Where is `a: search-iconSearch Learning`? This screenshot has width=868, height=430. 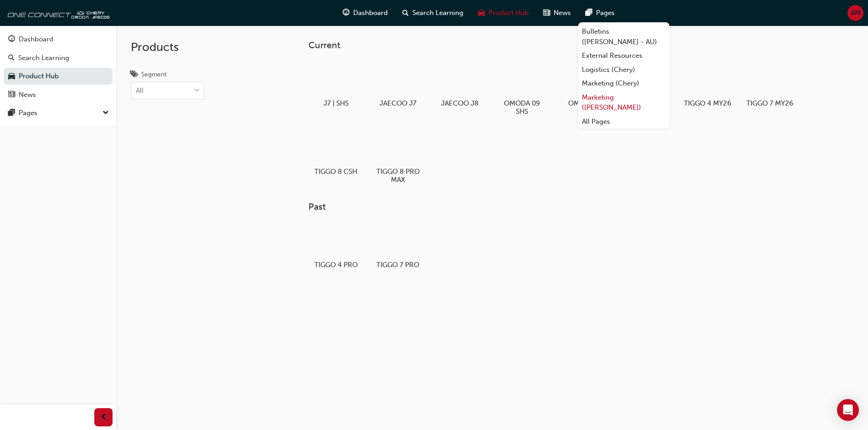 a: search-iconSearch Learning is located at coordinates (433, 13).